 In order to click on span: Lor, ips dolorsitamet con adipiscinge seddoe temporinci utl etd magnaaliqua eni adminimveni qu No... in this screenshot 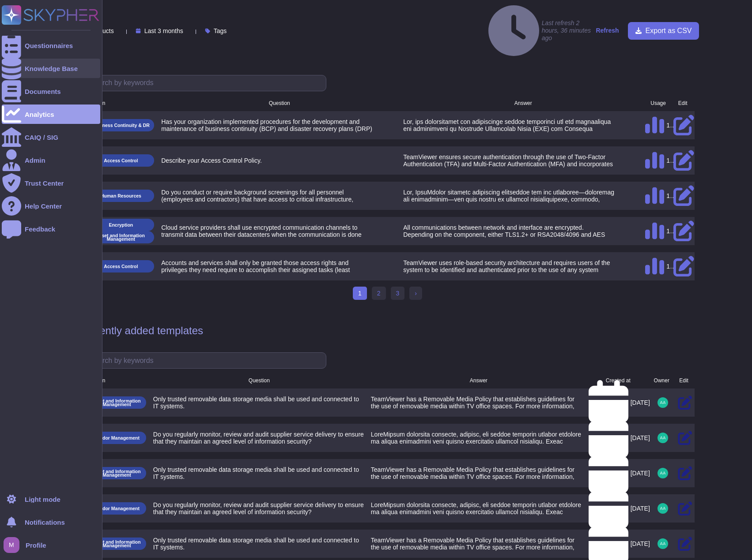, I will do `click(509, 178)`.